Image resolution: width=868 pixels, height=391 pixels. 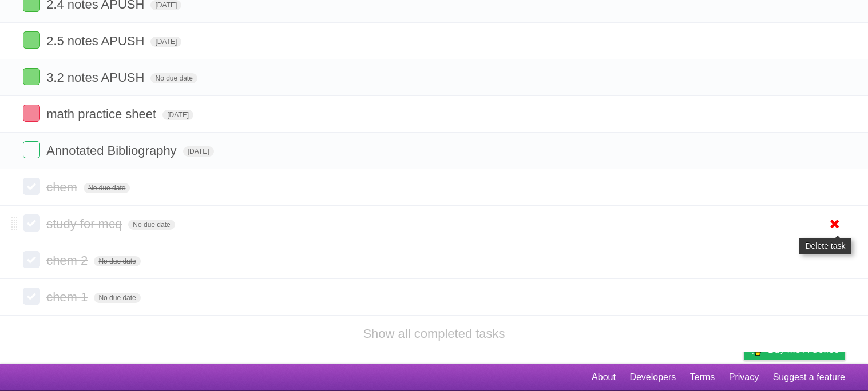 What do you see at coordinates (97, 77) in the screenshot?
I see `span: 3.2 notes APUSH` at bounding box center [97, 77].